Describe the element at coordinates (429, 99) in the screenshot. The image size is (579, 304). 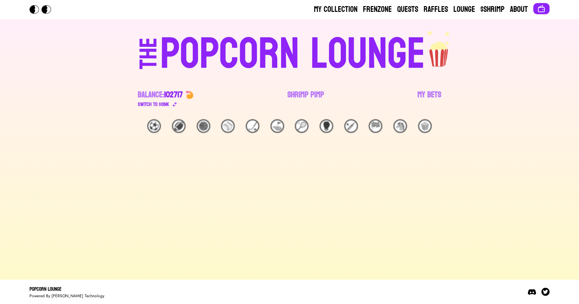
I see `a: My Bets` at that location.